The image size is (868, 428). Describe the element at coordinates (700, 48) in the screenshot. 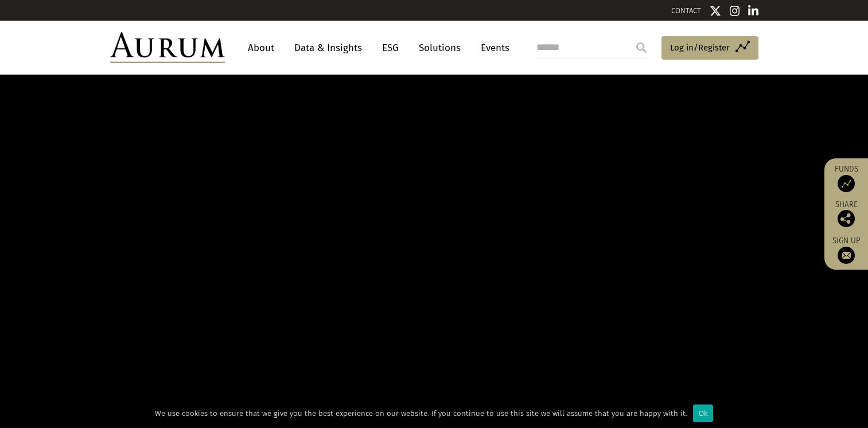

I see `span: Log in/Register` at that location.